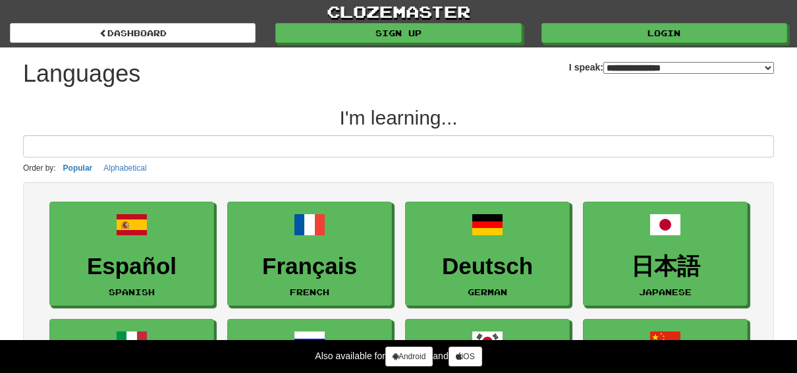 The width and height of the screenshot is (797, 373). Describe the element at coordinates (487, 292) in the screenshot. I see `small: German` at that location.